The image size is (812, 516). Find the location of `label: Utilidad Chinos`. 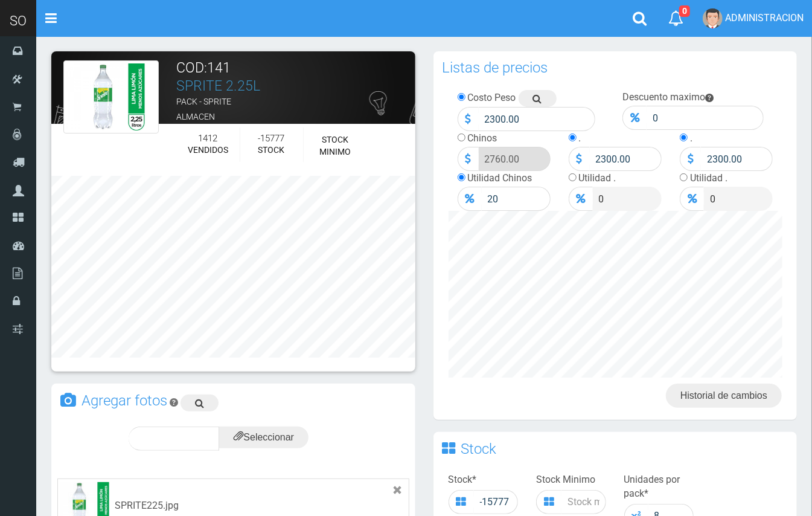

label: Utilidad Chinos is located at coordinates (500, 178).